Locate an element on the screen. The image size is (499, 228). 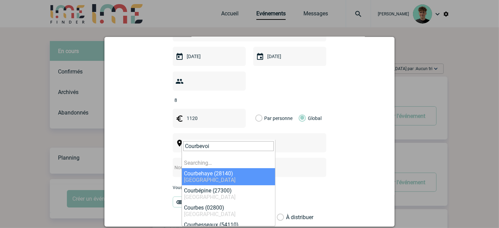
input: Nom de l'événement is located at coordinates (240, 167).